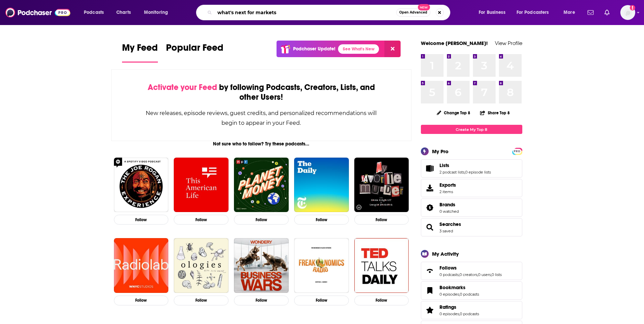 This screenshot has width=644, height=324. Describe the element at coordinates (628, 13) in the screenshot. I see `button: Show profile menu` at that location.